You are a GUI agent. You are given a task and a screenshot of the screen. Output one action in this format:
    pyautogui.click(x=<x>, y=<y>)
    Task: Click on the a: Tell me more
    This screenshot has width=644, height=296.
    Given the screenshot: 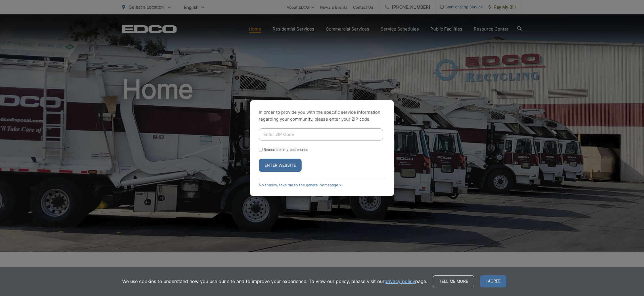 What is the action you would take?
    pyautogui.click(x=453, y=282)
    